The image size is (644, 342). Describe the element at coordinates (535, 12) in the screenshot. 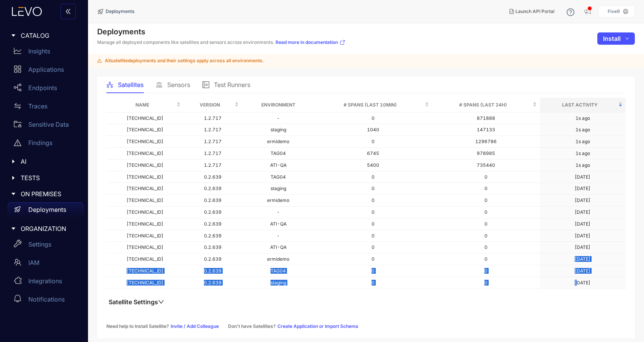

I see `span: Launch API Portal` at that location.